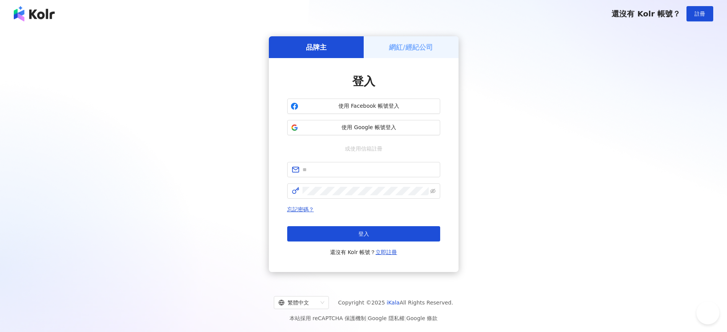  I want to click on button: 登入, so click(364, 234).